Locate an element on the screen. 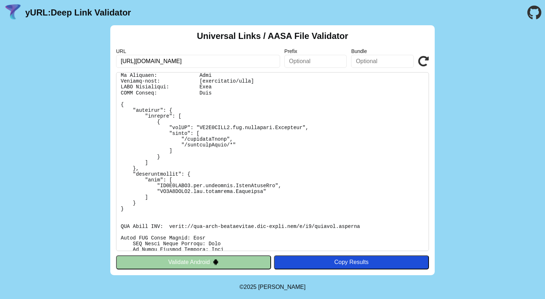 This screenshot has width=545, height=299. button: Validate Android is located at coordinates (193, 262).